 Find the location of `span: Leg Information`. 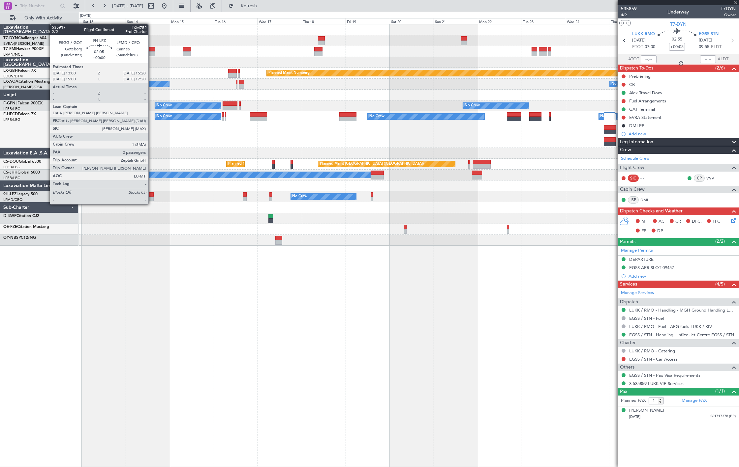

span: Leg Information is located at coordinates (636, 142).